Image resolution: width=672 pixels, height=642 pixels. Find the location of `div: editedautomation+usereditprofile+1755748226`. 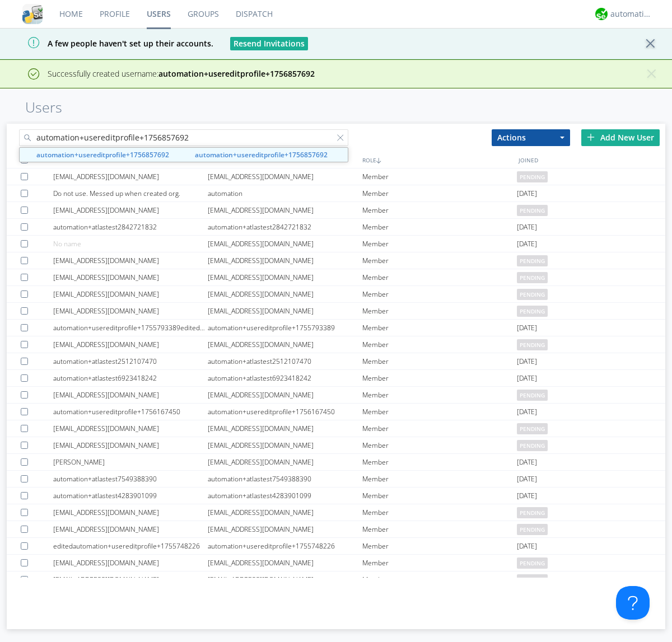

div: editedautomation+usereditprofile+1755748226 is located at coordinates (130, 546).